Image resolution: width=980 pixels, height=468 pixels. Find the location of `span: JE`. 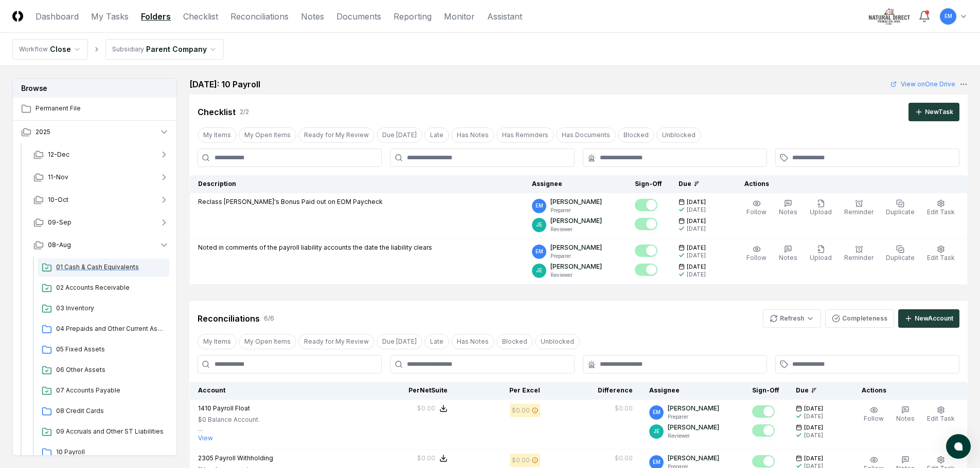

span: JE is located at coordinates (539, 271).